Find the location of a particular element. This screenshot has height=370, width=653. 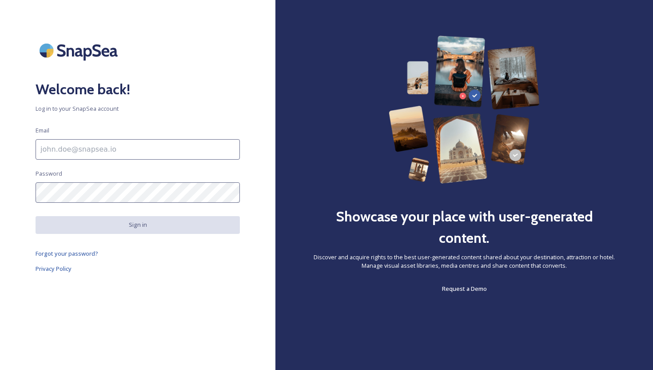

a: Privacy Policy is located at coordinates (138, 268).